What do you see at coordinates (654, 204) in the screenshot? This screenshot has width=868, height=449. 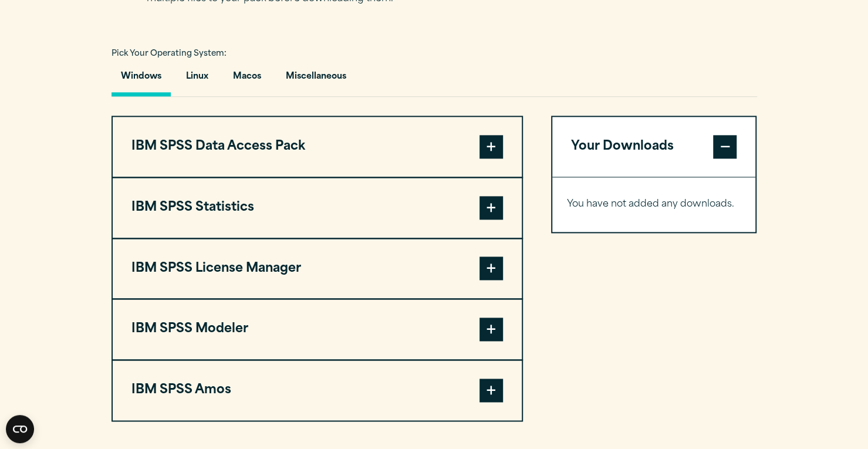 I see `p: You have not added any downloads.` at bounding box center [654, 204].